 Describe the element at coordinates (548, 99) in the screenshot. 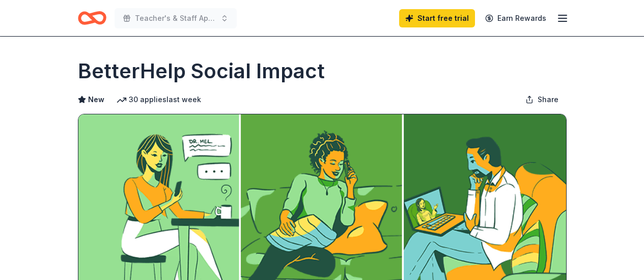

I see `span: Share` at that location.